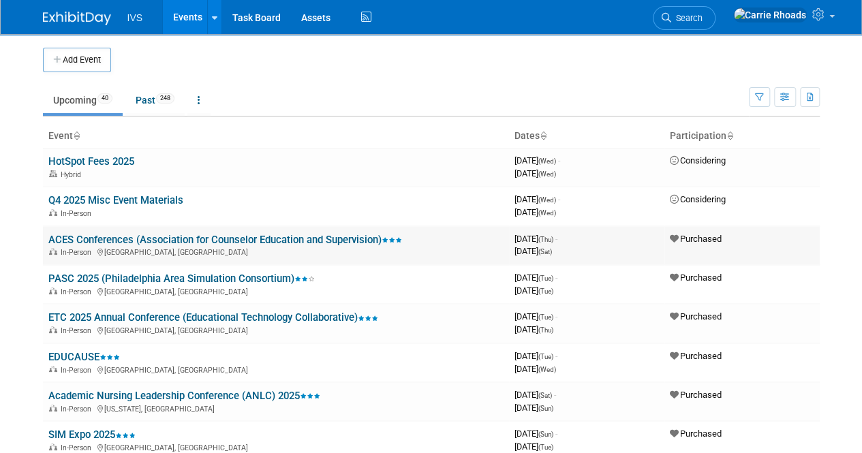  Describe the element at coordinates (770, 15) in the screenshot. I see `img: Carrie Rhoads` at that location.